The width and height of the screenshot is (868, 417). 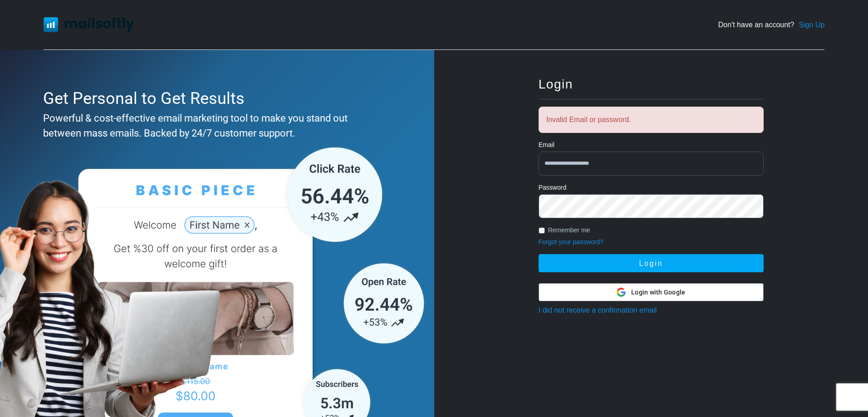 I want to click on div: Get Personal to Get Results, so click(x=215, y=98).